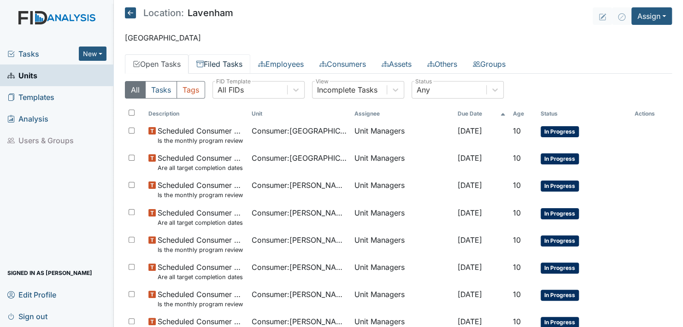  Describe the element at coordinates (32, 294) in the screenshot. I see `span: Edit Profile` at that location.